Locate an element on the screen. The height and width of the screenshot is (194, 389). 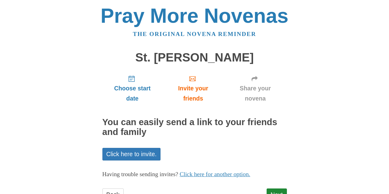
a: Invite your friends is located at coordinates (193, 88).